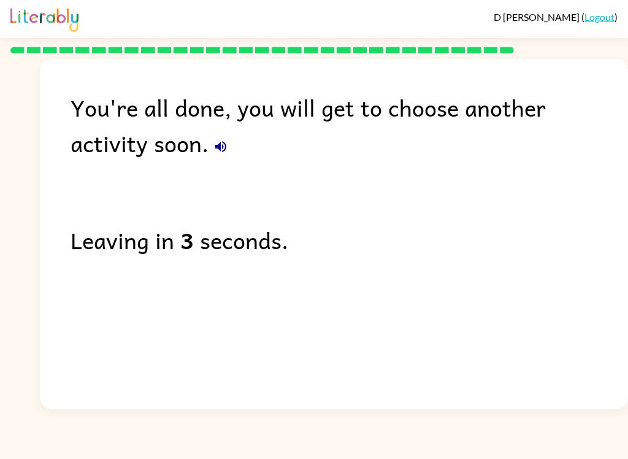  Describe the element at coordinates (349, 240) in the screenshot. I see `div: Leaving in seconds.` at that location.